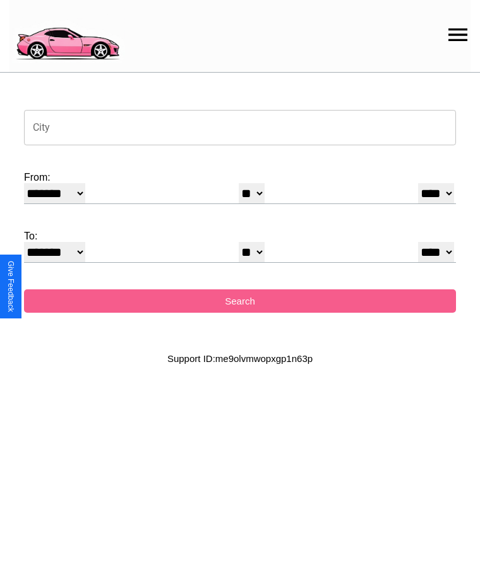 The image size is (480, 573). Describe the element at coordinates (11, 286) in the screenshot. I see `div: Give Feedback` at that location.